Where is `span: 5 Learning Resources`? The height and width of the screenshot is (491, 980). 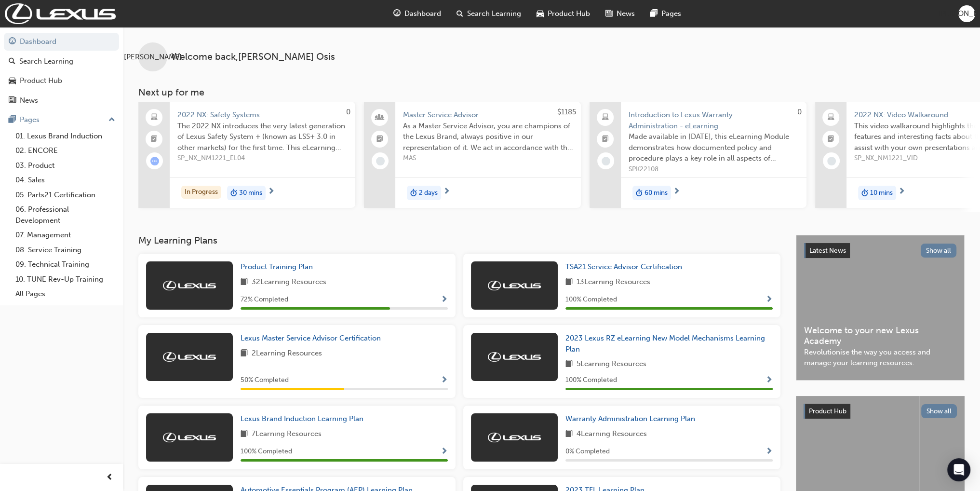 span: 5 Learning Resources is located at coordinates (611, 364).